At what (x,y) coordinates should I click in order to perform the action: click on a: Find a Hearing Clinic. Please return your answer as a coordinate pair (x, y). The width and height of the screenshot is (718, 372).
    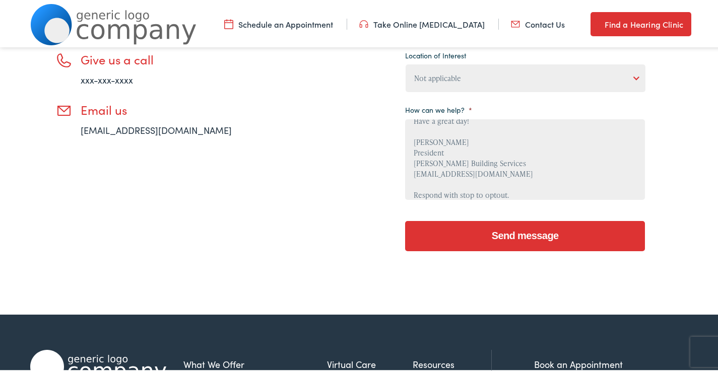
    Looking at the image, I should click on (641, 22).